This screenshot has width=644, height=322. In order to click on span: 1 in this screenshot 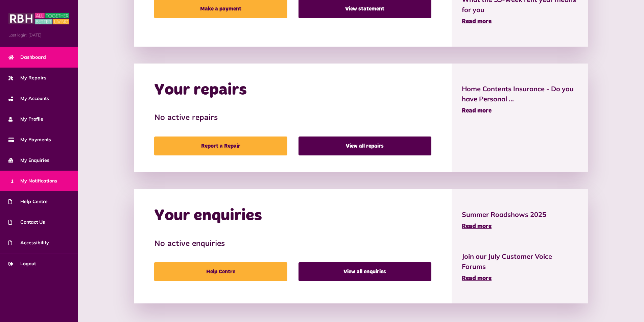, I will do `click(12, 181)`.